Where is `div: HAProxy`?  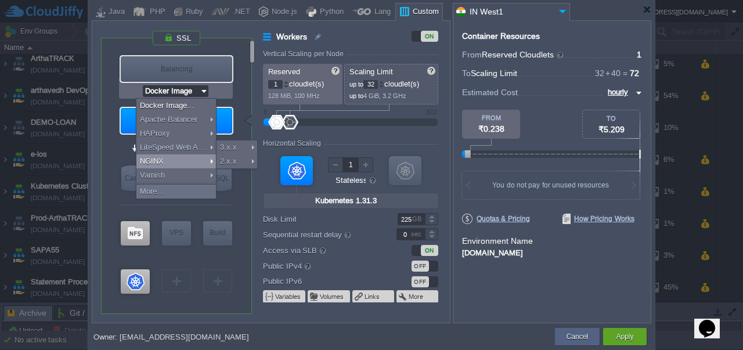
div: HAProxy is located at coordinates (176, 134).